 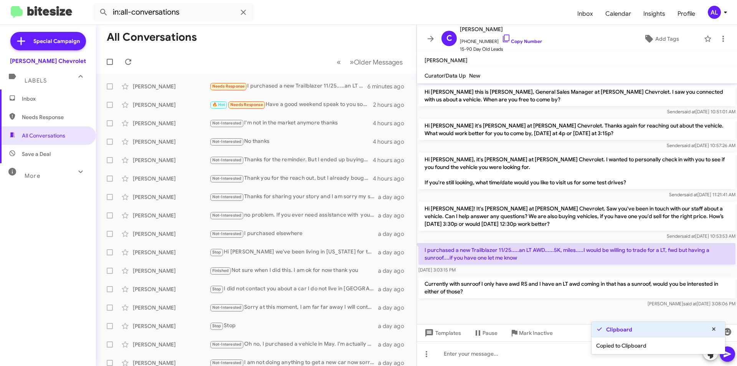 I want to click on span: Finished, so click(x=221, y=270).